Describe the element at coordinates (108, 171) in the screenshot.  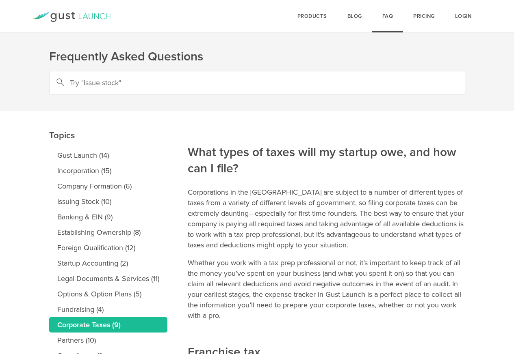
I see `a: Incorporation (15)` at that location.